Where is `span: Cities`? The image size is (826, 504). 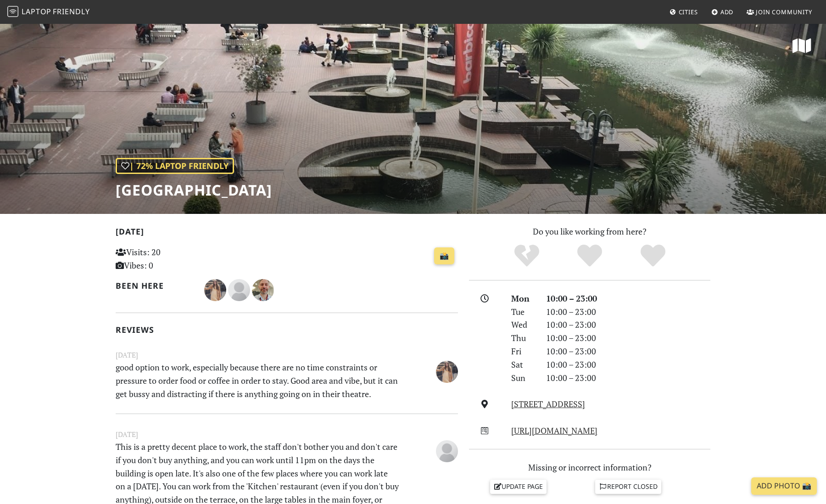 span: Cities is located at coordinates (688, 12).